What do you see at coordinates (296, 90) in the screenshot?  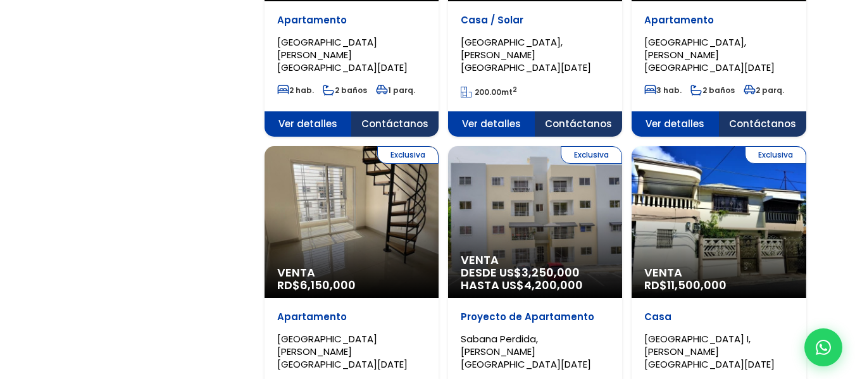 I see `span: 2 hab.` at bounding box center [296, 90].